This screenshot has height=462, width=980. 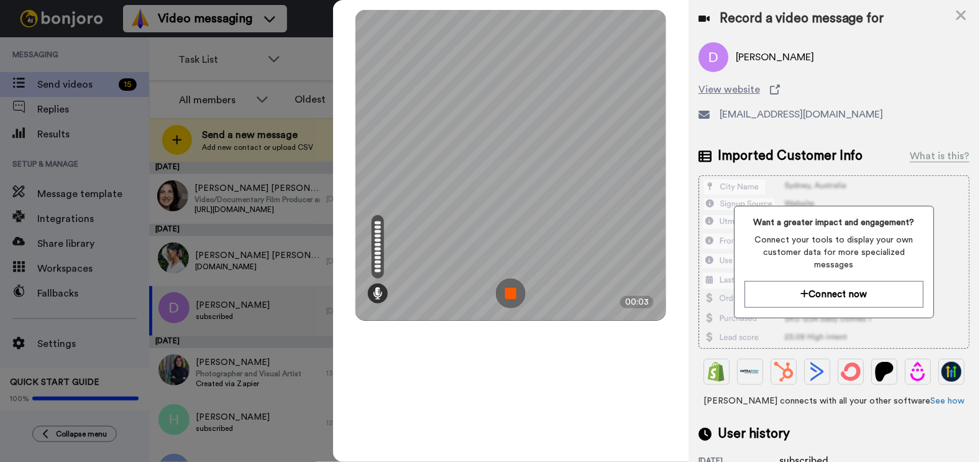 What do you see at coordinates (718, 371) in the screenshot?
I see `img: Shopify` at bounding box center [718, 371].